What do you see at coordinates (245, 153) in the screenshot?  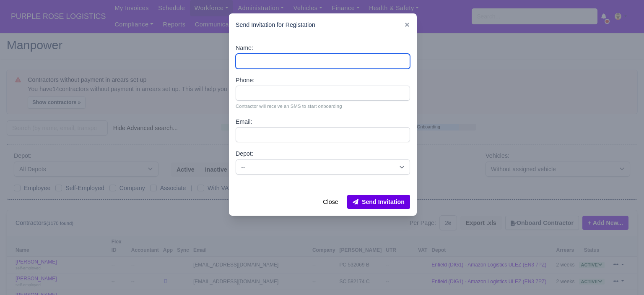 I see `label: Depot:` at bounding box center [245, 153].